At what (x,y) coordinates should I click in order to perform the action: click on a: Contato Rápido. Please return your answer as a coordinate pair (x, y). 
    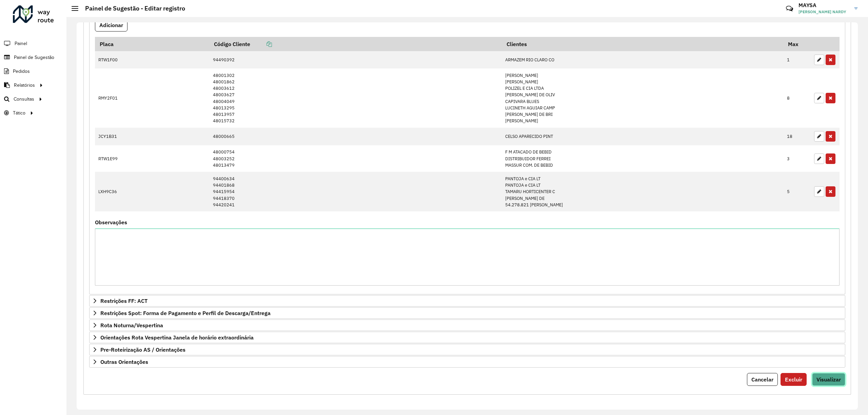
    Looking at the image, I should click on (789, 9).